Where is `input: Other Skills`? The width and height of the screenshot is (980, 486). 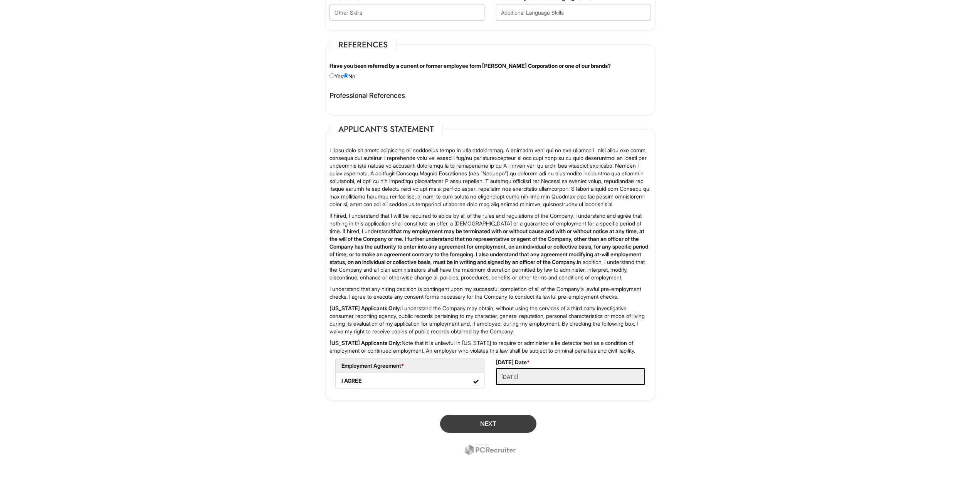 input: Other Skills is located at coordinates (407, 12).